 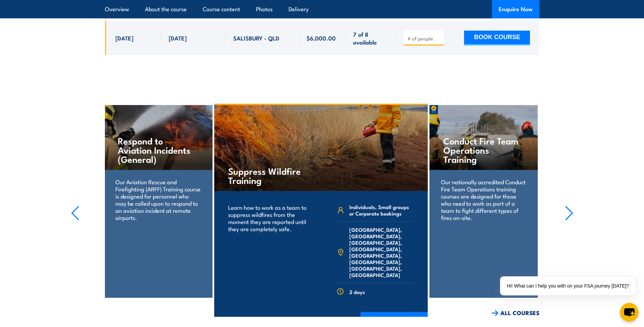 I want to click on h4: Respond to Aviation Incidents (General), so click(x=158, y=150).